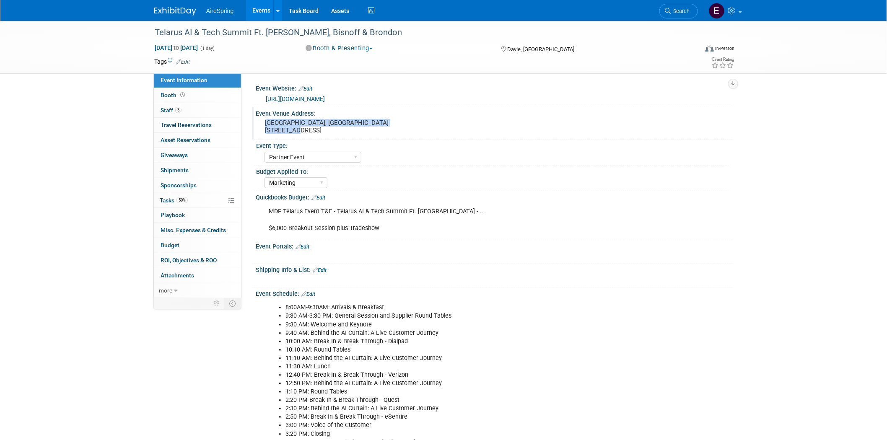 This screenshot has height=440, width=887. I want to click on div: Quickbooks Budget:, so click(494, 197).